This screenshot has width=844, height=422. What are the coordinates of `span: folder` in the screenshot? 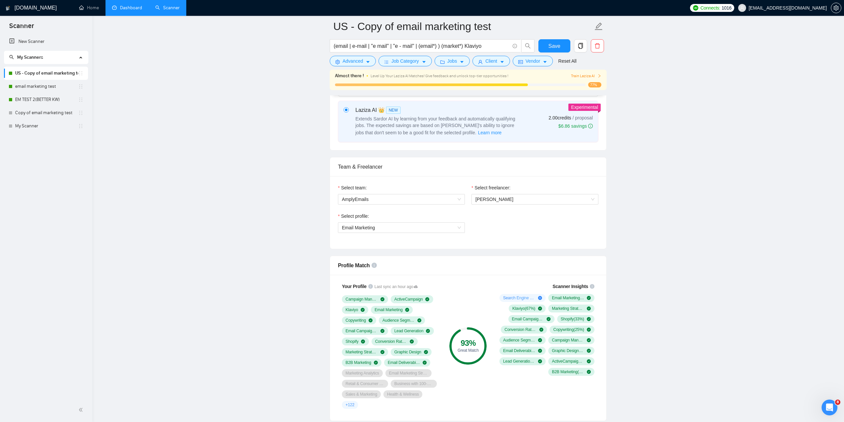 It's located at (443, 62).